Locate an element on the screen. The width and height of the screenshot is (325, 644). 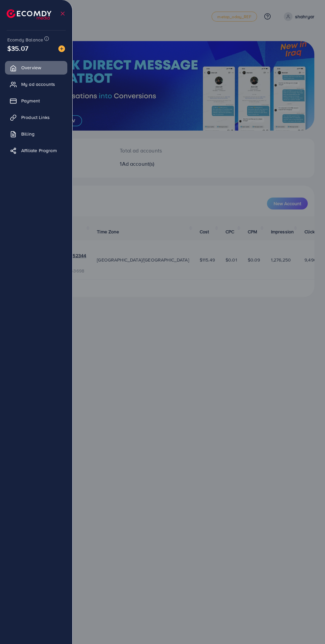
a: Billing is located at coordinates (36, 134).